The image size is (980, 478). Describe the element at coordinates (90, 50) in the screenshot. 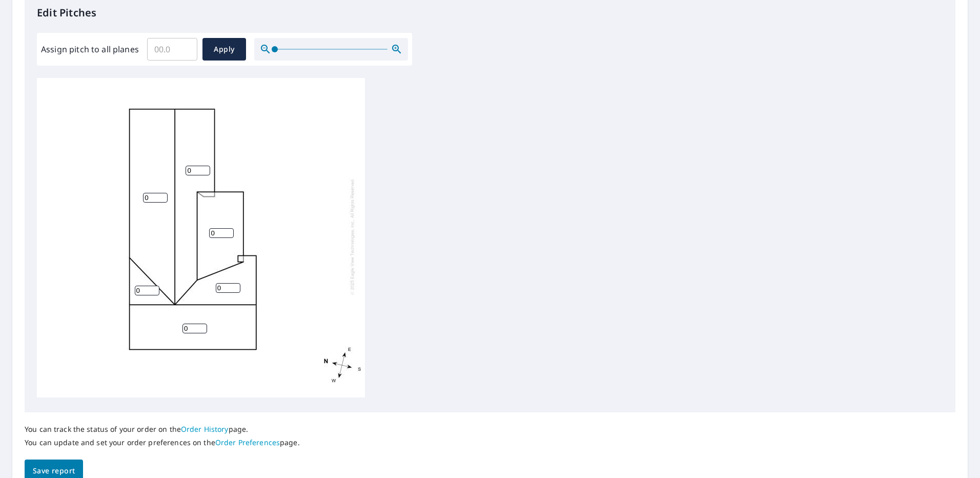

I see `label: Assign pitch to all planes` at that location.